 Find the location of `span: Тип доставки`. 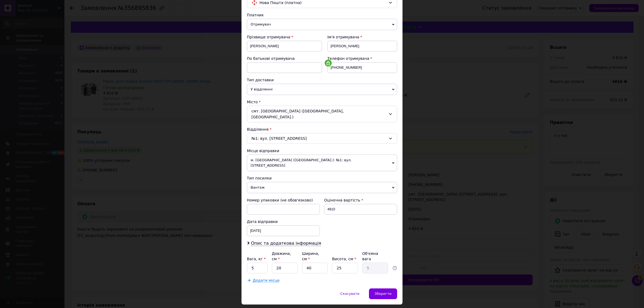

span: Тип доставки is located at coordinates (260, 80).